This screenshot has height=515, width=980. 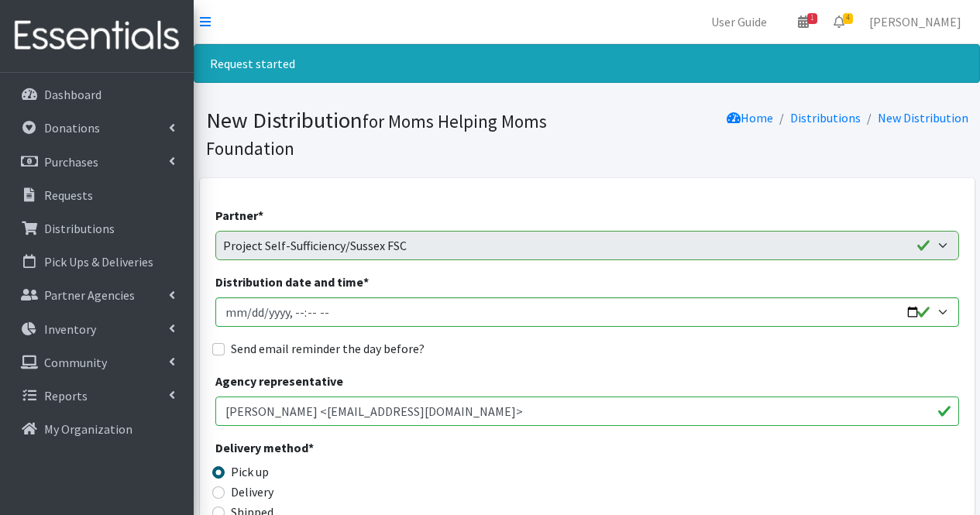 What do you see at coordinates (97, 362) in the screenshot?
I see `a: Community` at bounding box center [97, 362].